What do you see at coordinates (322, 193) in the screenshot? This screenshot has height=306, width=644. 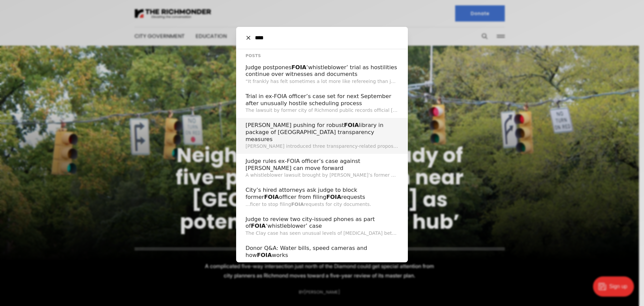 I see `h2: City’s hired attorneys ask judge to block former officer from filing requests` at bounding box center [322, 193].